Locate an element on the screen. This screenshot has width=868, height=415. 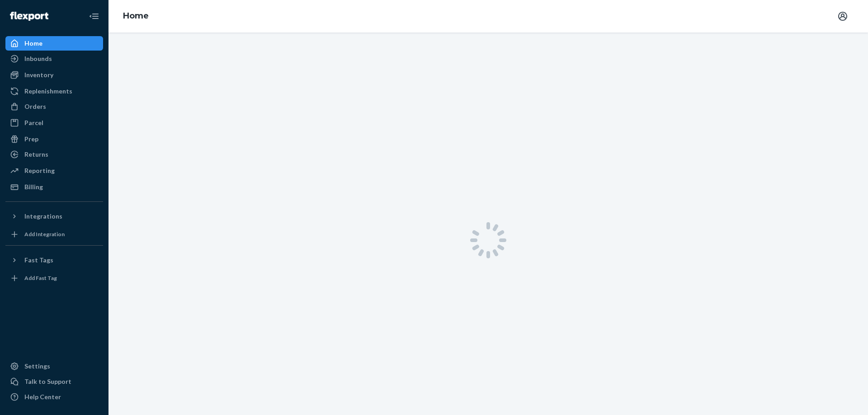
a: Orders is located at coordinates (54, 107).